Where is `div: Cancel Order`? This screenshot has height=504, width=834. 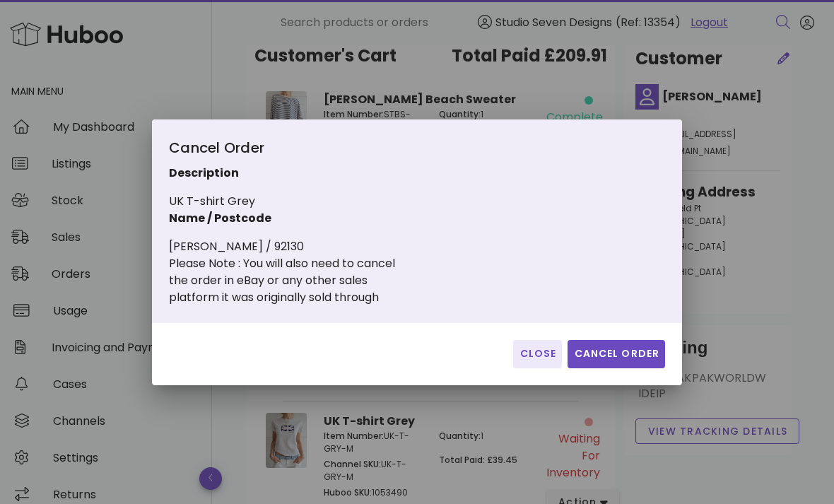
div: Cancel Order is located at coordinates (327, 150).